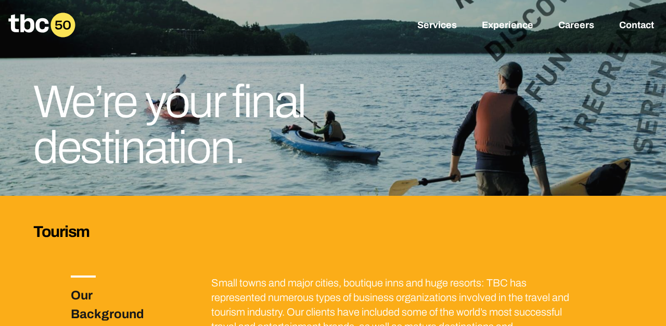 The height and width of the screenshot is (326, 666). Describe the element at coordinates (42, 25) in the screenshot. I see `a: Homepage` at that location.